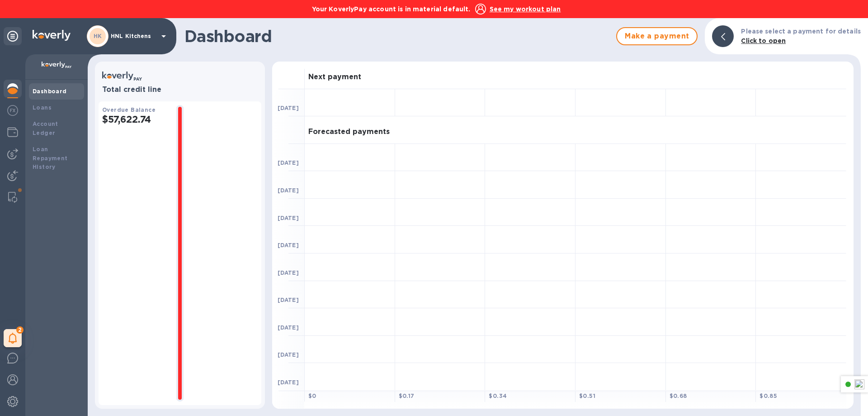 The height and width of the screenshot is (416, 868). Describe the element at coordinates (129, 109) in the screenshot. I see `b: Overdue Balance` at that location.